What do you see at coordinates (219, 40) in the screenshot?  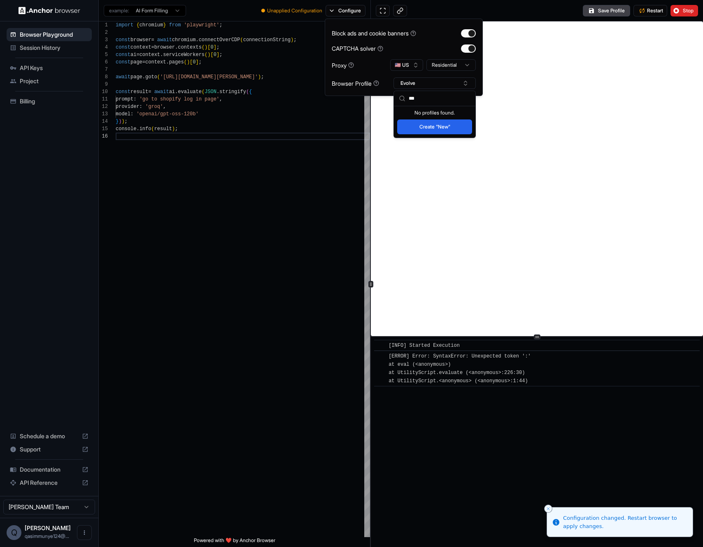 I see `span: connectOverCDP` at bounding box center [219, 40].